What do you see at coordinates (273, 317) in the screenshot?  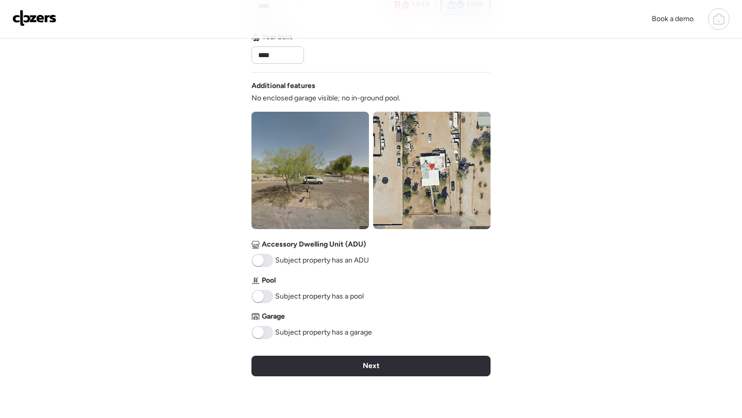 I see `span: Garage` at bounding box center [273, 317].